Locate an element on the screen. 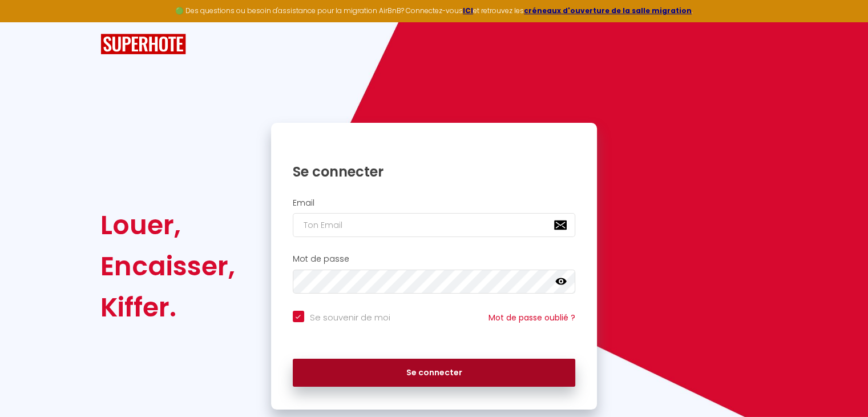 This screenshot has width=868, height=417. button: Se connecter is located at coordinates (434, 373).